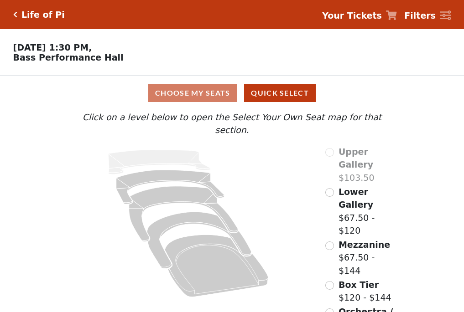  Describe the element at coordinates (232, 124) in the screenshot. I see `p: Click on a level below to open the Select Your Own Seat map for that section.` at that location.